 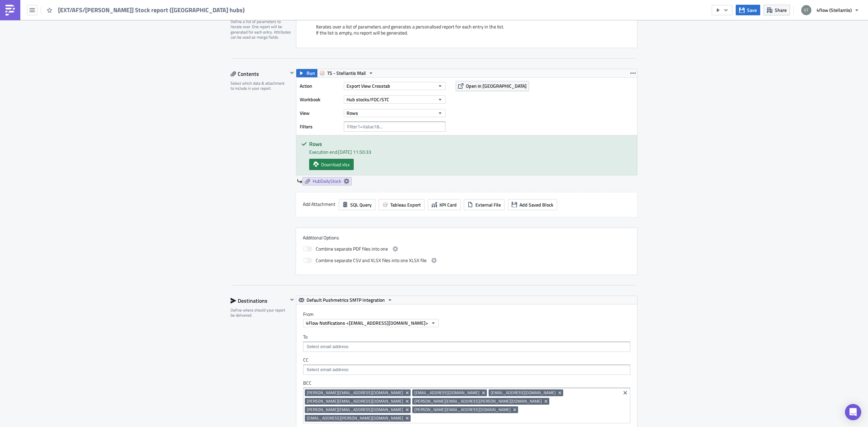 What do you see at coordinates (346, 73) in the screenshot?
I see `span: TS - Stellantis Mail` at bounding box center [346, 73].